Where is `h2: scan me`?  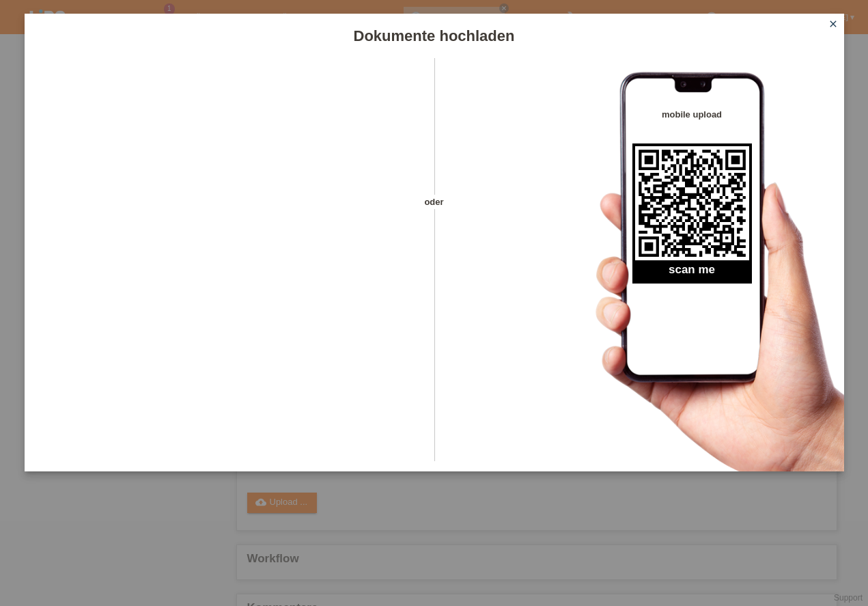
h2: scan me is located at coordinates (692, 273).